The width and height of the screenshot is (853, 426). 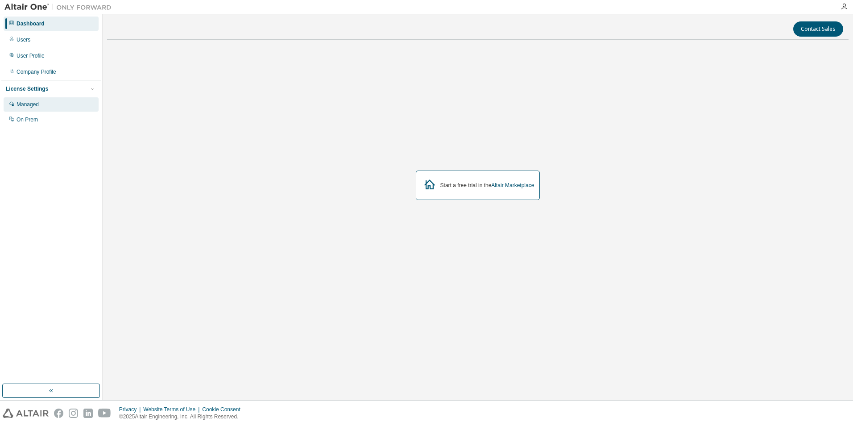 What do you see at coordinates (36, 72) in the screenshot?
I see `div: Company Profile` at bounding box center [36, 72].